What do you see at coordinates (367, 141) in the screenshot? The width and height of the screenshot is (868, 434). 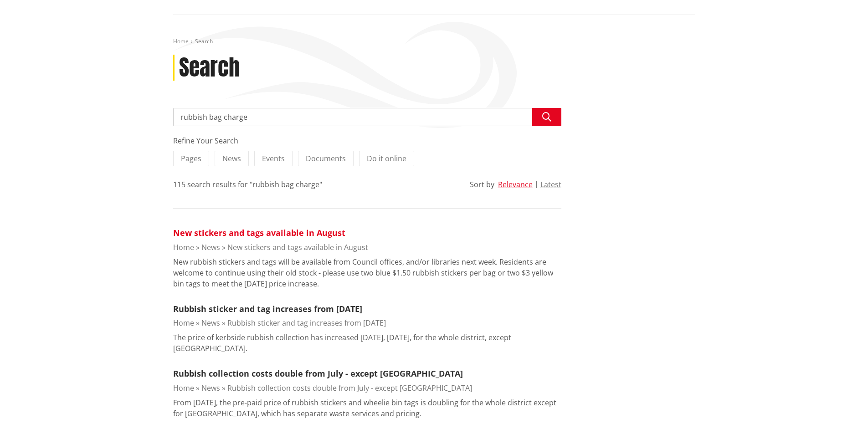 I see `div: Refine Your Search` at bounding box center [367, 141].